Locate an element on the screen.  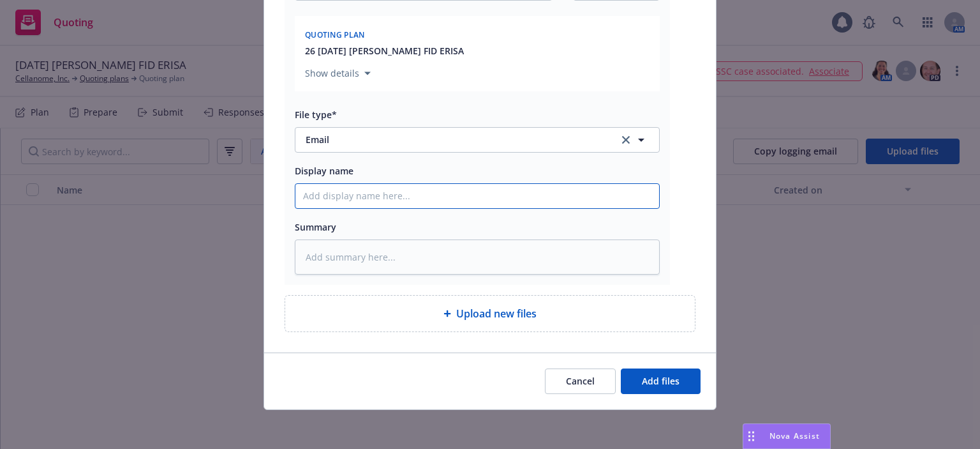
span: Email is located at coordinates (453, 139).